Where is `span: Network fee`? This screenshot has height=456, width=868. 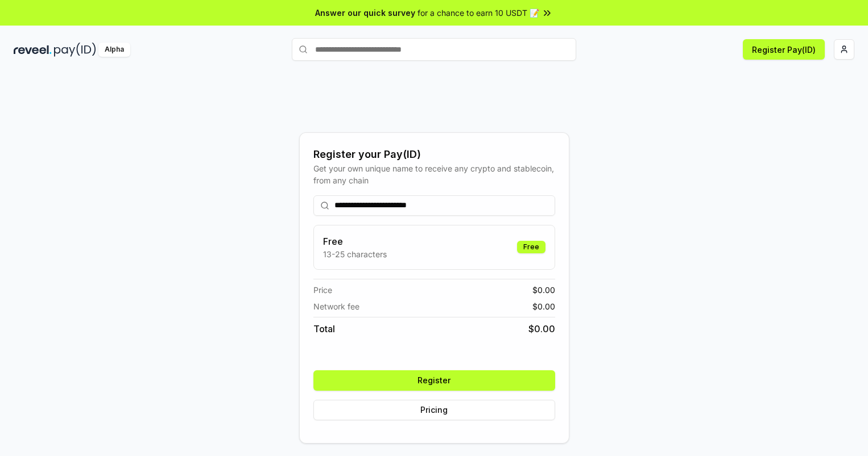 span: Network fee is located at coordinates (336, 306).